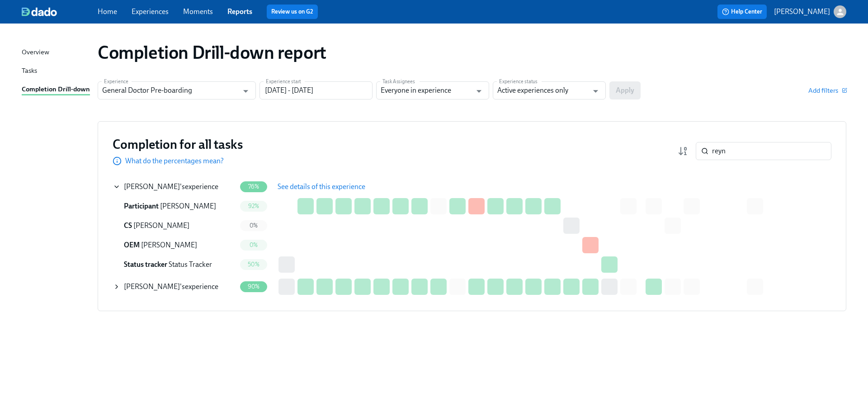 This screenshot has width=868, height=412. I want to click on button: Help Center, so click(741, 12).